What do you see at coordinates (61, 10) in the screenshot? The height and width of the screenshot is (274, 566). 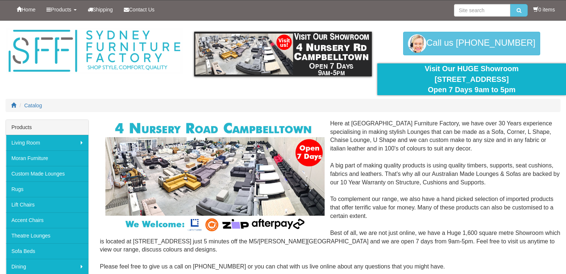 I see `span: Products` at bounding box center [61, 10].